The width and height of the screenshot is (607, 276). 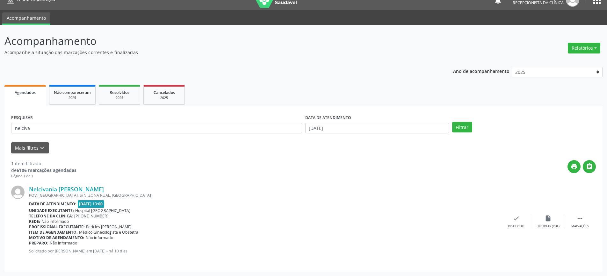 What do you see at coordinates (34, 221) in the screenshot?
I see `b: Rede:` at bounding box center [34, 221].